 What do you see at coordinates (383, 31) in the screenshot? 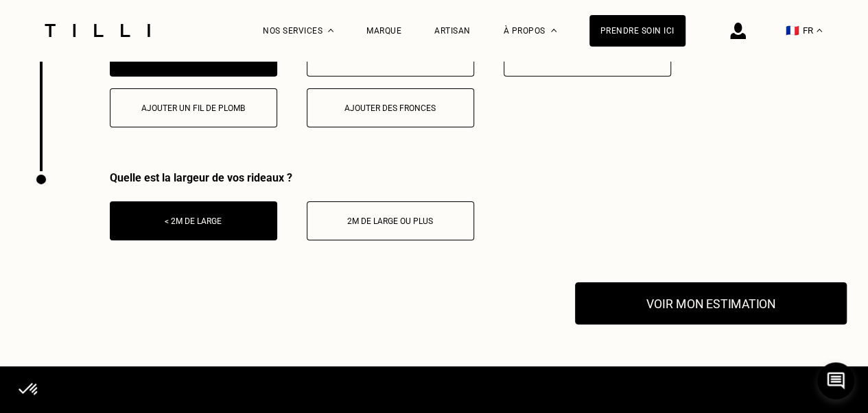
I see `div: Marque` at bounding box center [383, 31].